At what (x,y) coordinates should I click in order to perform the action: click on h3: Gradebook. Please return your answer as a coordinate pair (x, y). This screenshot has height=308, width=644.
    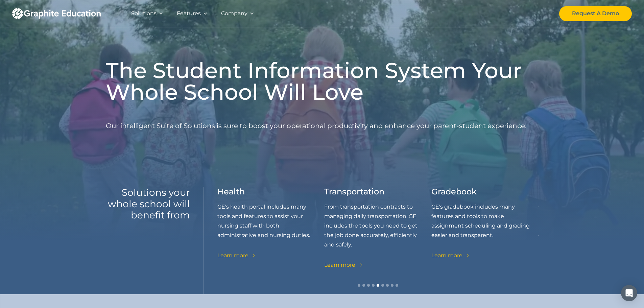
    Looking at the image, I should click on (454, 192).